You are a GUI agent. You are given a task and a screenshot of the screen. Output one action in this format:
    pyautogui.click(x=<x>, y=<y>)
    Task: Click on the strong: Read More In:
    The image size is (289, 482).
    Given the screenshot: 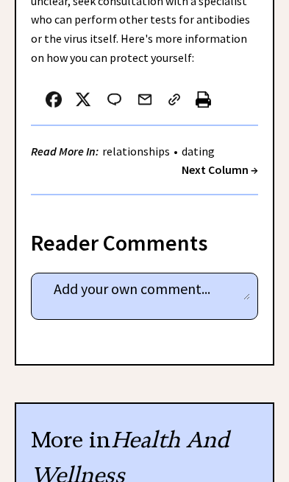 What is the action you would take?
    pyautogui.click(x=65, y=151)
    